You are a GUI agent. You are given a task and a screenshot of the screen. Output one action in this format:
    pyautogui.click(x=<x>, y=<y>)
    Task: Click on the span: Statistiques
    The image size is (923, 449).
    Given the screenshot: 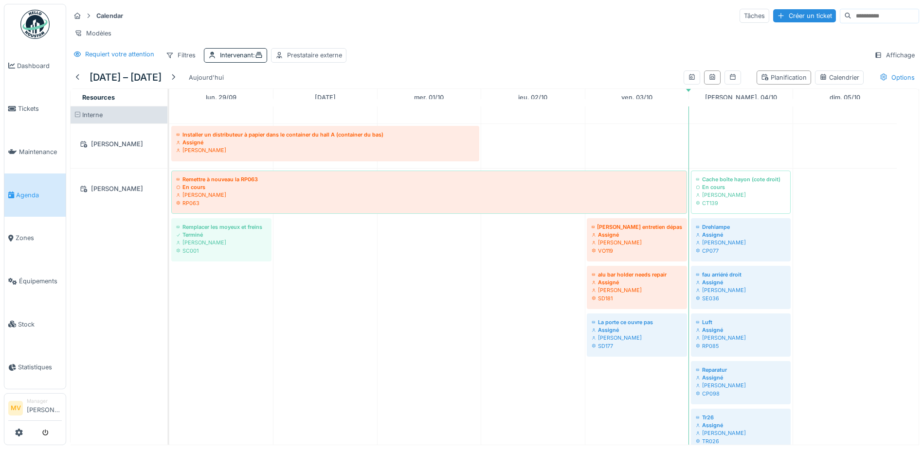 What is the action you would take?
    pyautogui.click(x=40, y=367)
    